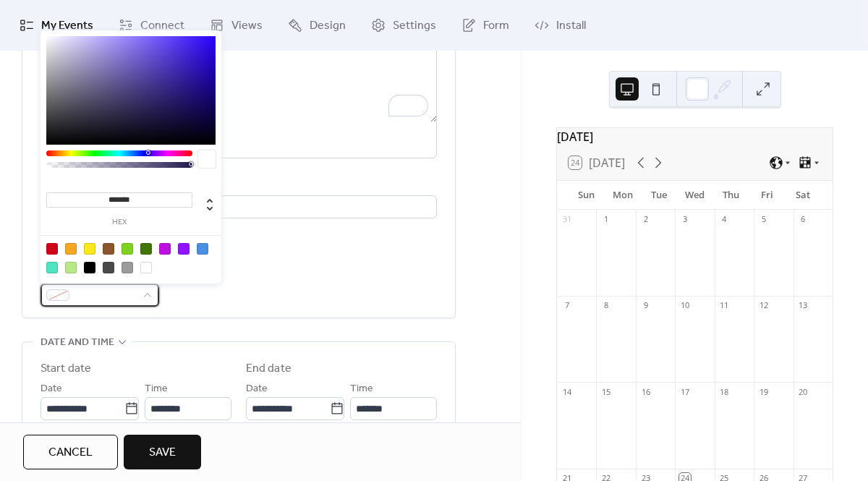 The height and width of the screenshot is (481, 868). What do you see at coordinates (803, 219) in the screenshot?
I see `div: 6` at bounding box center [803, 219].